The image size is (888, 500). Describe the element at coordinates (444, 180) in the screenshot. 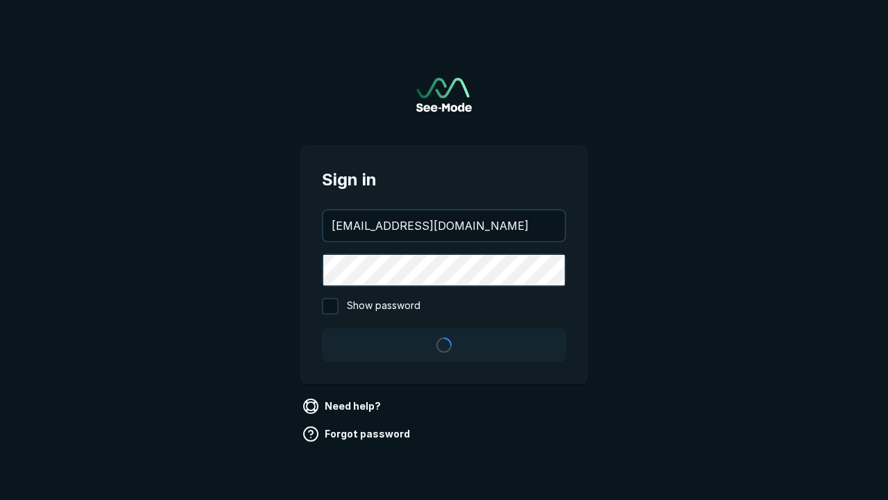

I see `span: Sign in` at that location.